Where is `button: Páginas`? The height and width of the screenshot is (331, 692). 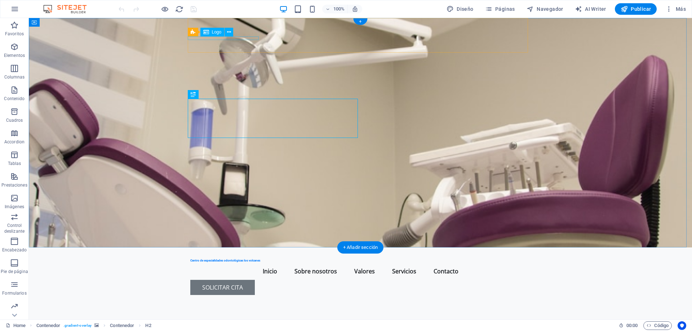
button: Páginas is located at coordinates (500, 9).